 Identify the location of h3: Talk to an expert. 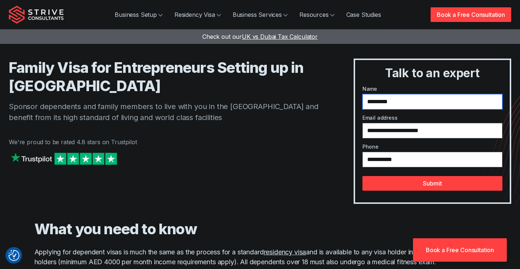
(432, 73).